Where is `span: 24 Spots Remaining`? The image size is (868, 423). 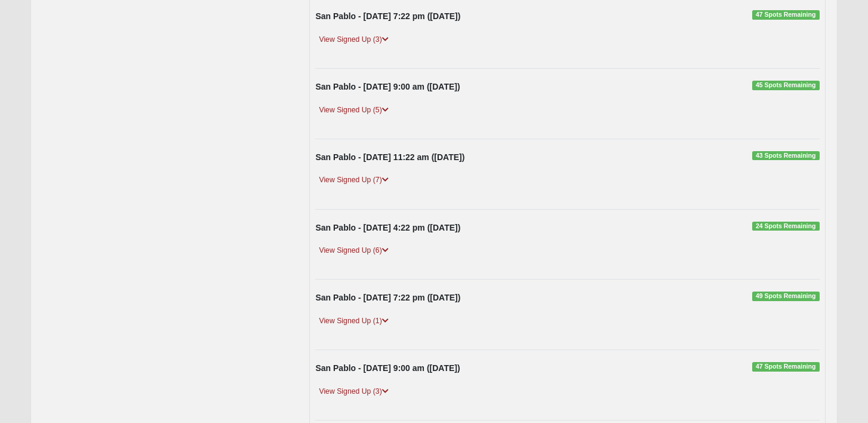
span: 24 Spots Remaining is located at coordinates (785, 226).